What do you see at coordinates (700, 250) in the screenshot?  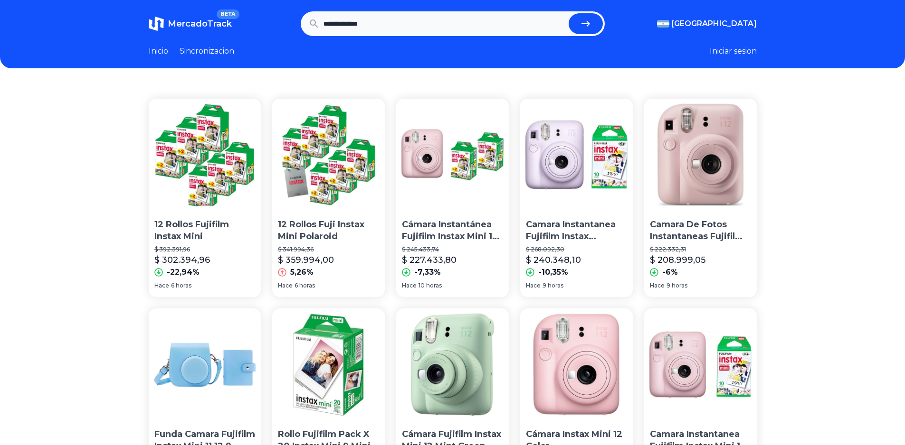 I see `p: $ 222.332,31` at bounding box center [700, 250].